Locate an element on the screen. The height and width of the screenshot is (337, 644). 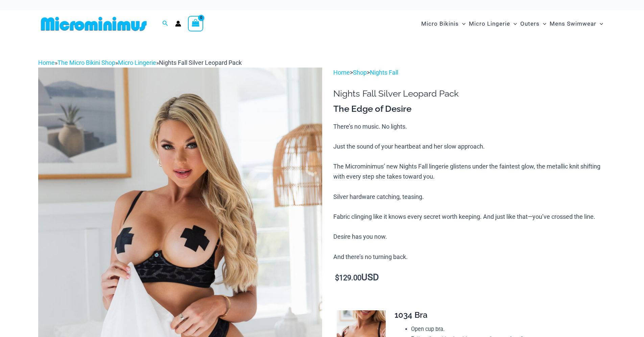
li: Open cup bra. is located at coordinates (505, 330).